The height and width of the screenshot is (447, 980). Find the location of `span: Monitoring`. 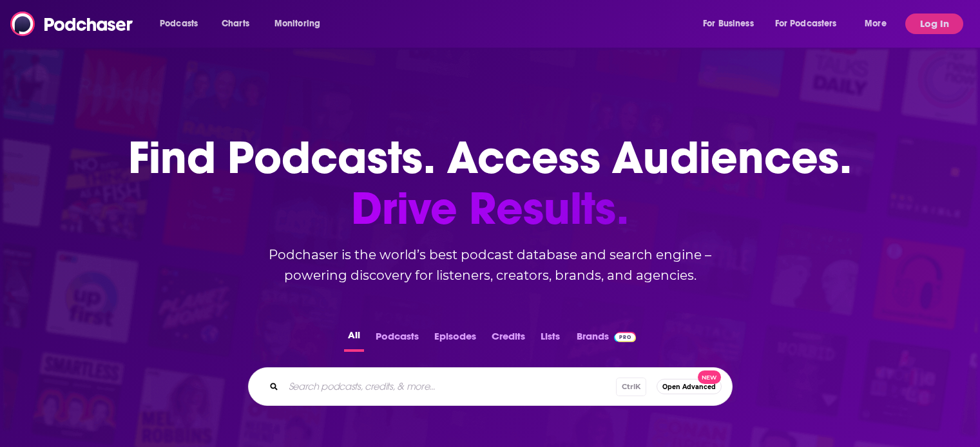

span: Monitoring is located at coordinates (297, 24).